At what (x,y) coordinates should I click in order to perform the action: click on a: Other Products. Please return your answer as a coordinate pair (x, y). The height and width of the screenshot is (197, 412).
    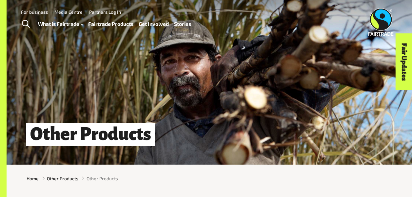
    Looking at the image, I should click on (63, 179).